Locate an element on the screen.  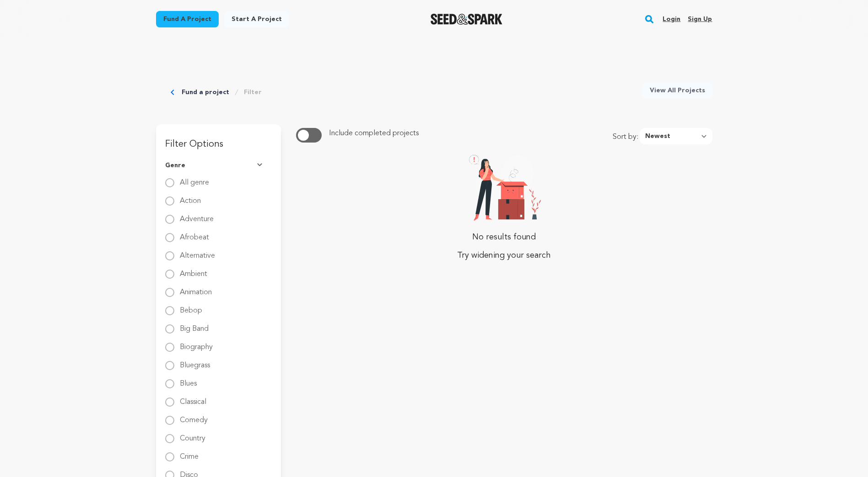
label: All genre is located at coordinates (194, 179).